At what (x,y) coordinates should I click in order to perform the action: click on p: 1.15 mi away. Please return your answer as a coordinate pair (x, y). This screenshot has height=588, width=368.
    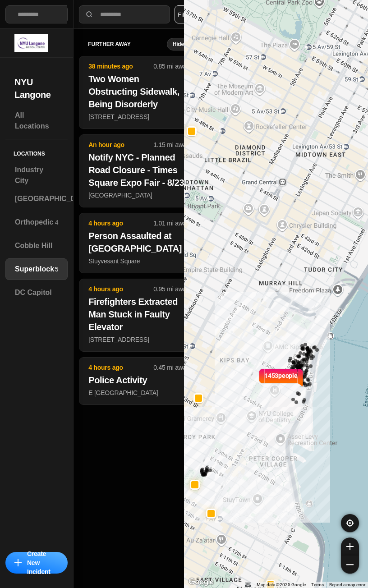
    Looking at the image, I should click on (171, 145).